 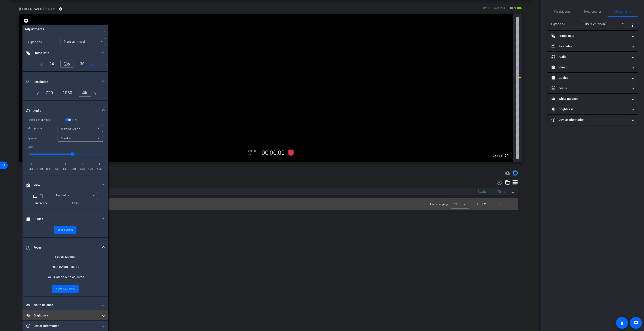 I want to click on mat-panel-title: Audio, so click(x=63, y=111).